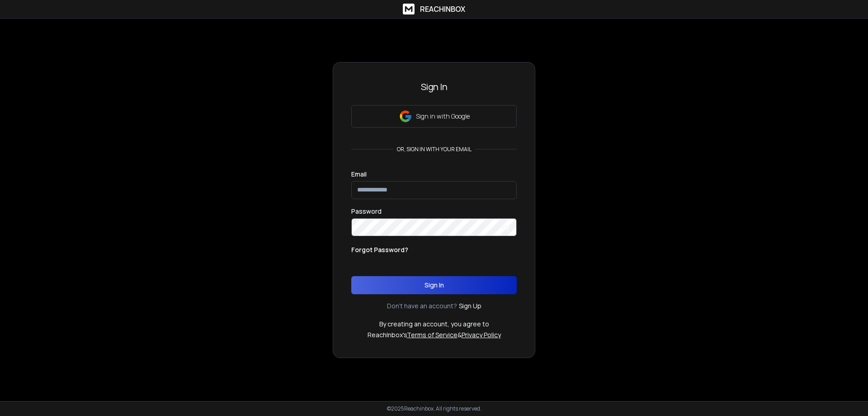 The width and height of the screenshot is (868, 416). Describe the element at coordinates (434, 334) in the screenshot. I see `p: ReachInbox's &` at that location.